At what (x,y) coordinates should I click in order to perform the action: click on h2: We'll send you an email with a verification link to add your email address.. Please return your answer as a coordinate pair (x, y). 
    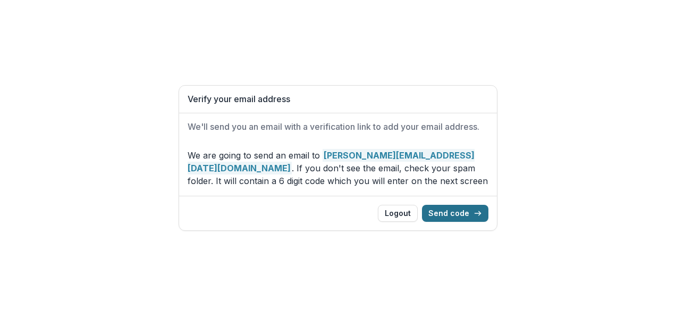
    Looking at the image, I should click on (338, 127).